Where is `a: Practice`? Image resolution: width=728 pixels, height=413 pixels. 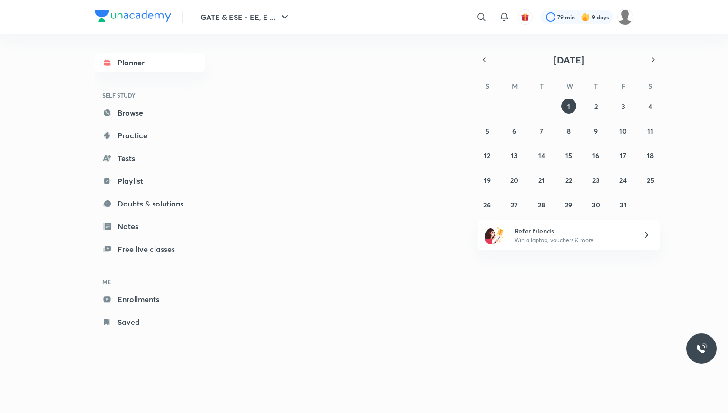
a: Practice is located at coordinates (150, 135).